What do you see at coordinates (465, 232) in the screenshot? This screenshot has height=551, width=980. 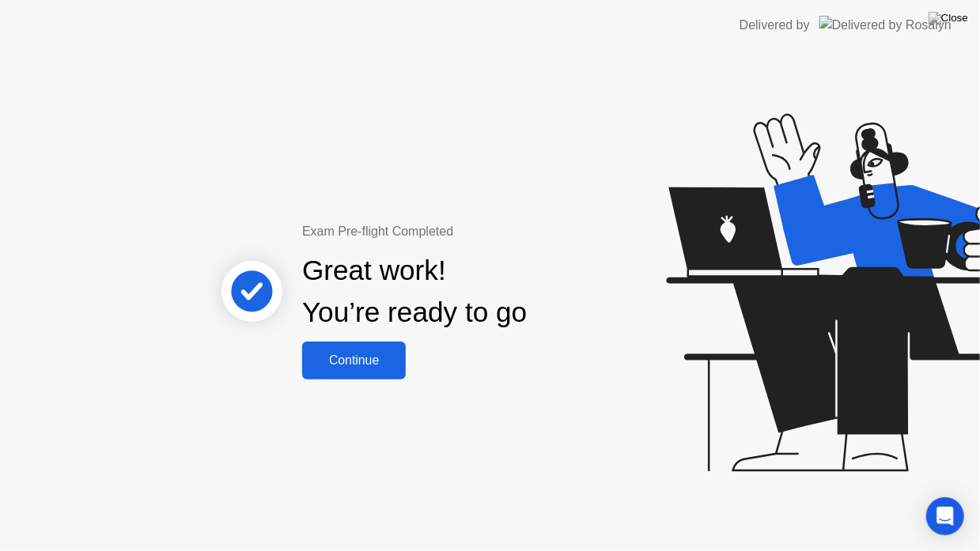 I see `div: Exam Pre-flight Completed` at bounding box center [465, 232].